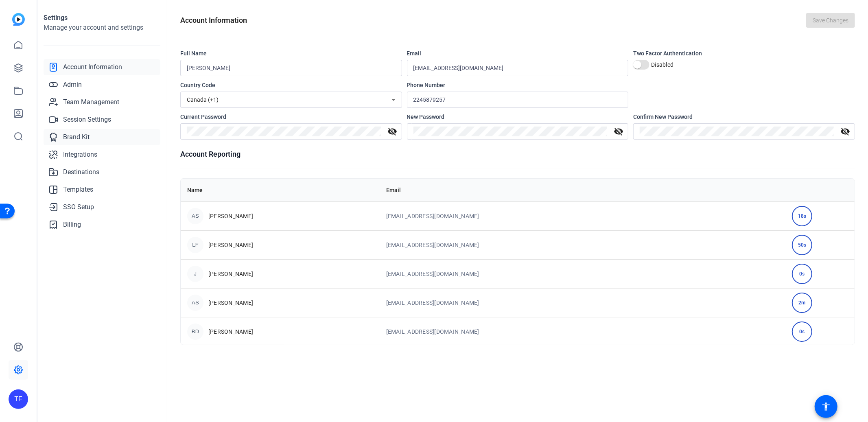 The height and width of the screenshot is (422, 868). What do you see at coordinates (92, 67) in the screenshot?
I see `span: Account Information` at bounding box center [92, 67].